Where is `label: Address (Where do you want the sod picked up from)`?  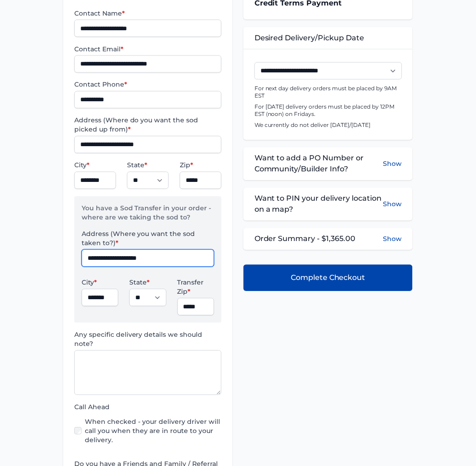
label: Address (Where do you want the sod picked up from) is located at coordinates (148, 125).